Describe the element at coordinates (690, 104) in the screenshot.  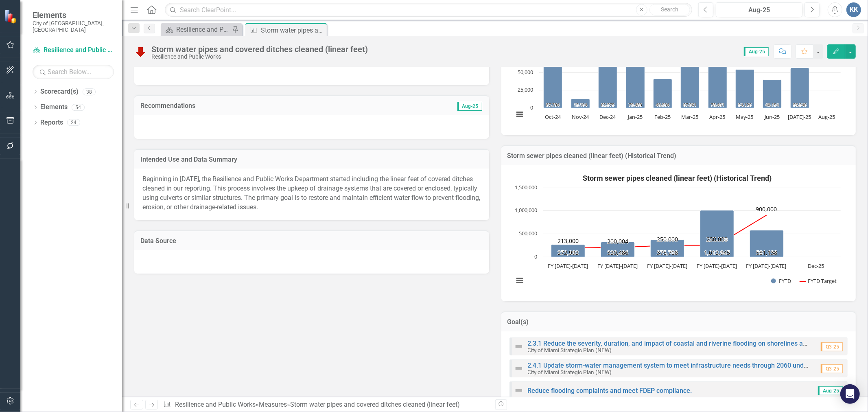
I see `text: 67,961` at that location.